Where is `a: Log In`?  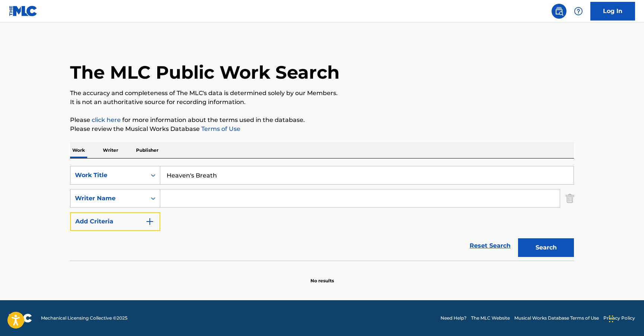
a: Log In is located at coordinates (613, 11).